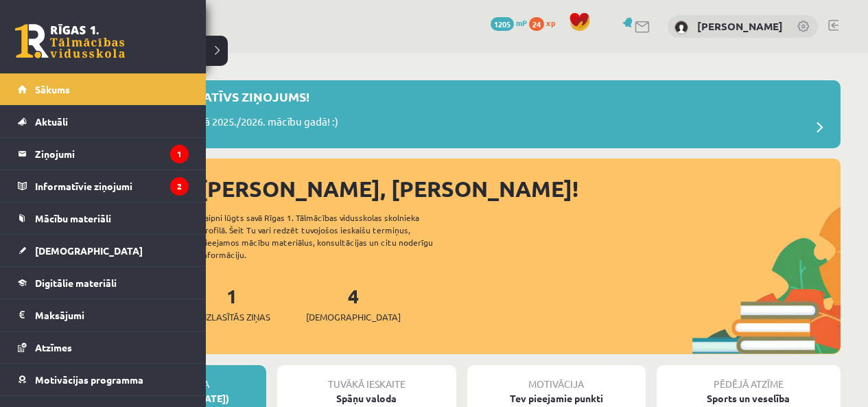 The height and width of the screenshot is (407, 868). Describe the element at coordinates (112, 154) in the screenshot. I see `legend: Ziņojumi` at that location.